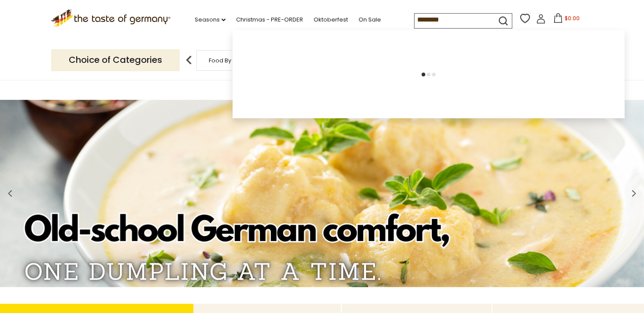  I want to click on a: Oktoberfest, so click(331, 20).